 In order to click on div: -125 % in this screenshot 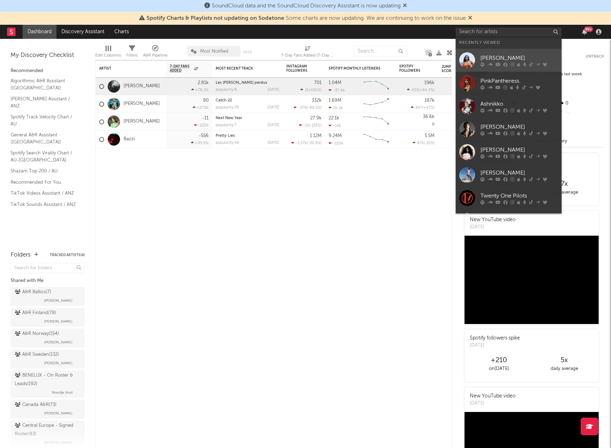, I will do `click(201, 125)`.